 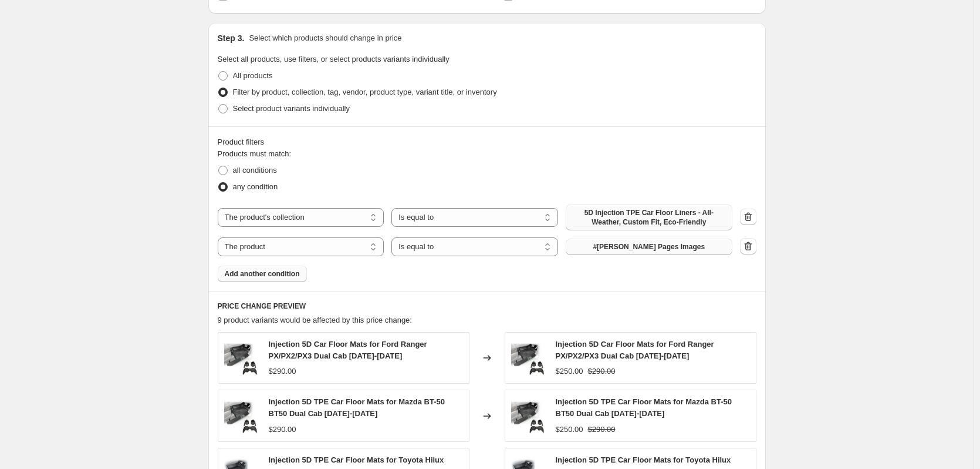 What do you see at coordinates (365, 91) in the screenshot?
I see `span: Filter by product, collection, tag, vendor, product type, variant title, or inventory` at bounding box center [365, 91].